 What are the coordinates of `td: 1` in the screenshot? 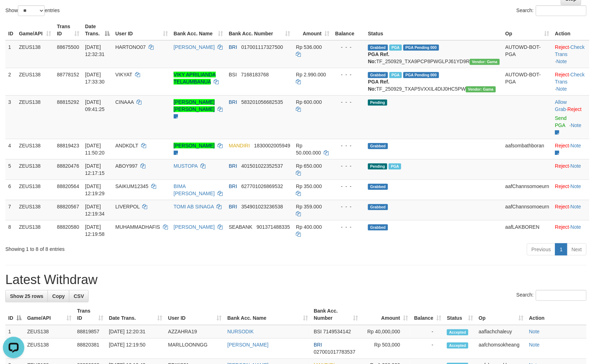 It's located at (15, 332).